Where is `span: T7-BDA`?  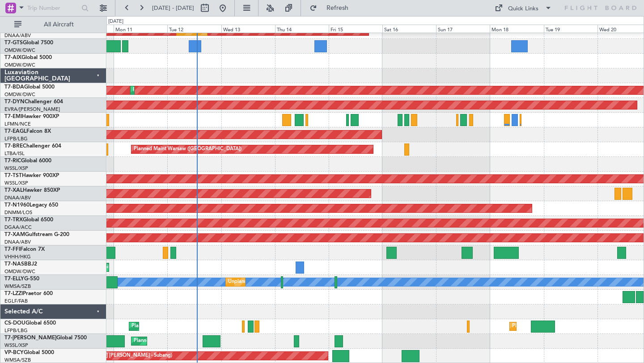
span: T7-BDA is located at coordinates (14, 87).